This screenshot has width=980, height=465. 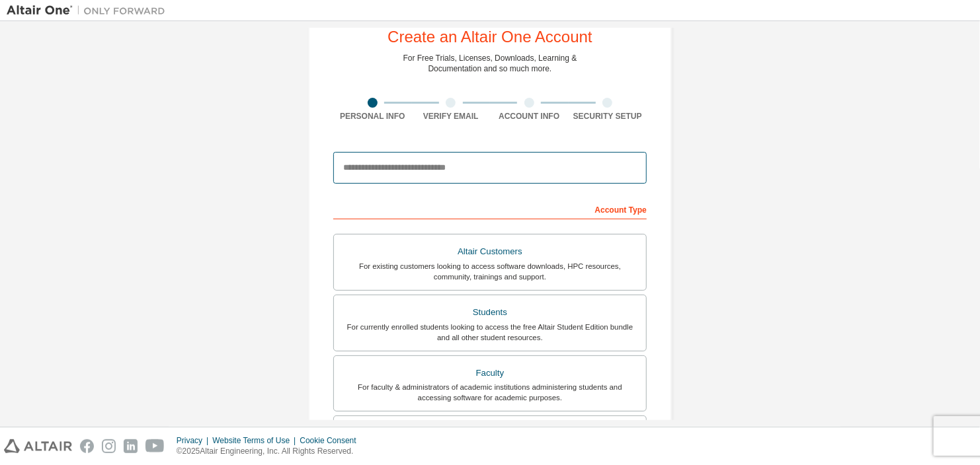 I want to click on img: Altair One, so click(x=90, y=10).